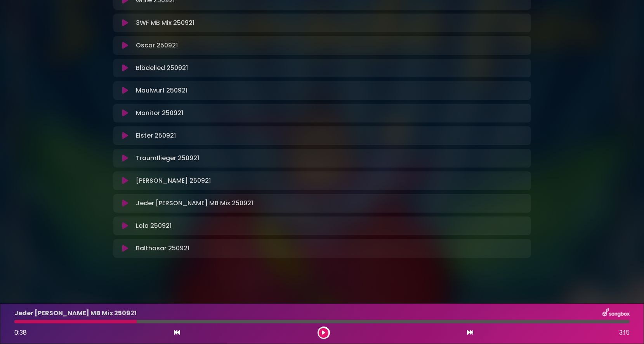  I want to click on p: Monitor 250921, so click(160, 113).